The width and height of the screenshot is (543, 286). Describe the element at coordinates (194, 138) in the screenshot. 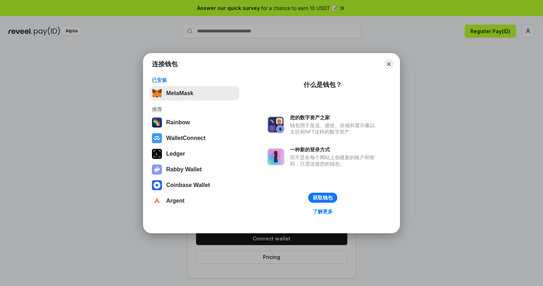

I see `button: WalletConnect` at that location.